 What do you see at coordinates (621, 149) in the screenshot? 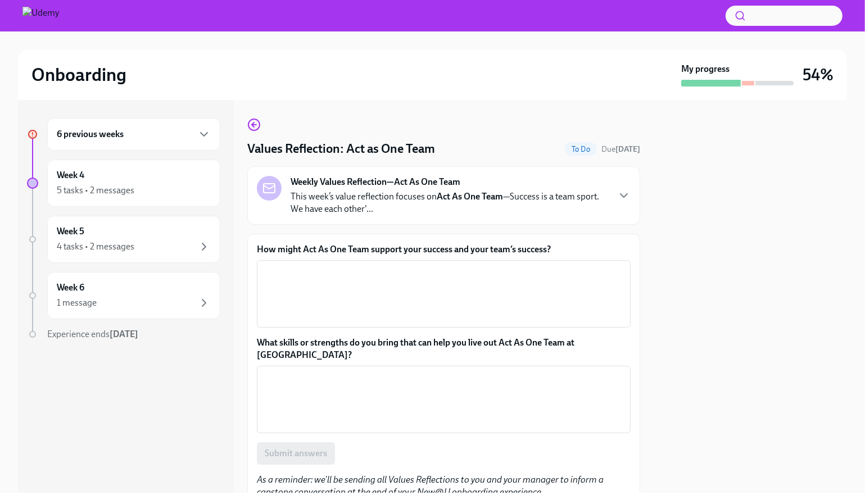
I see `span: Due` at bounding box center [621, 149].